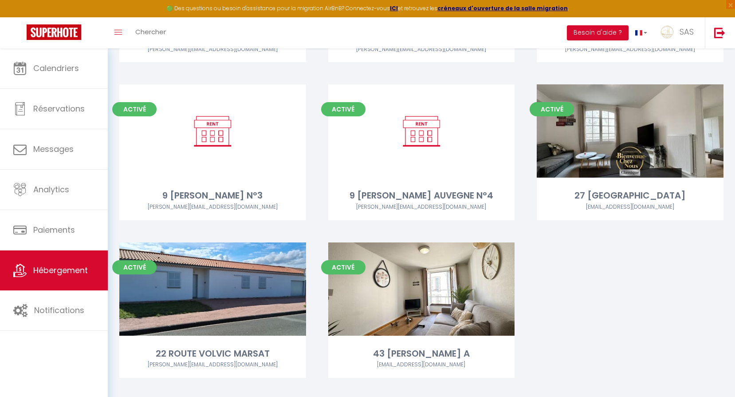  Describe the element at coordinates (503, 8) in the screenshot. I see `strong: créneaux d'ouverture de la salle migration` at that location.